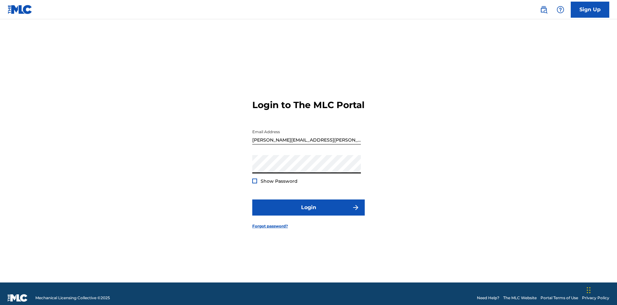 Image resolution: width=617 pixels, height=305 pixels. What do you see at coordinates (590, 10) in the screenshot?
I see `a: Sign Up` at bounding box center [590, 10].